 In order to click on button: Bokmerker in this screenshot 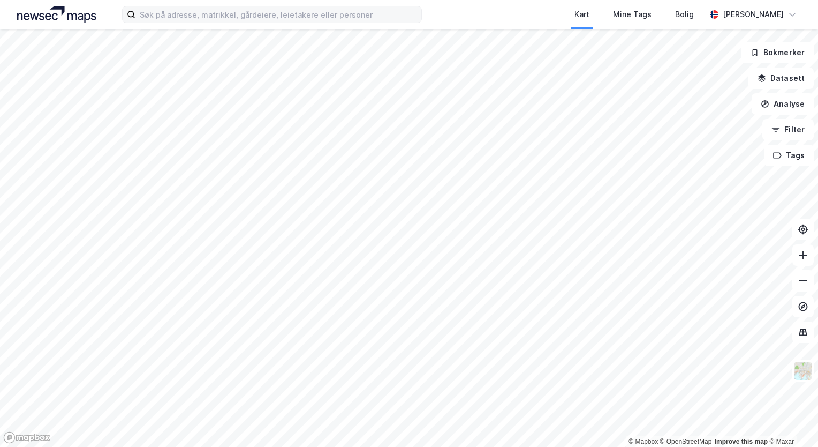, I will do `click(778, 52)`.